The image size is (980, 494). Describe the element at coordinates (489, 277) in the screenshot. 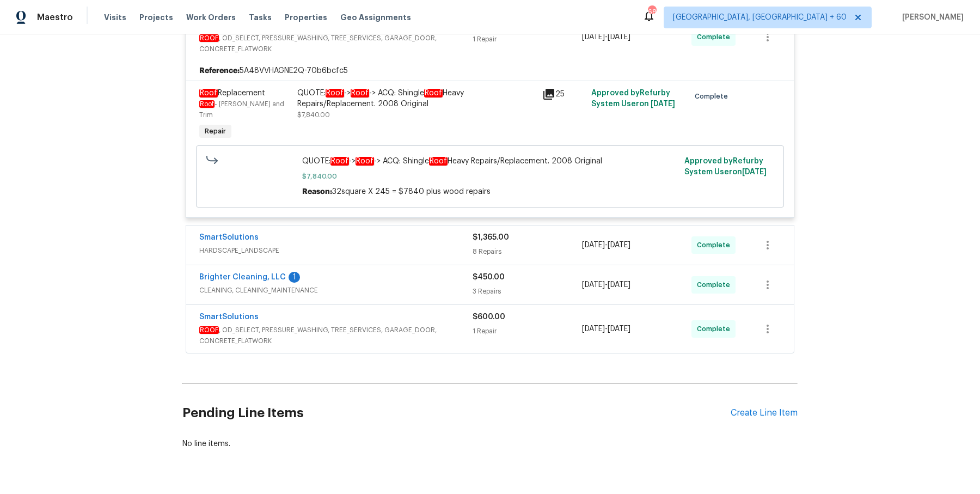

I see `span: $450.00` at that location.